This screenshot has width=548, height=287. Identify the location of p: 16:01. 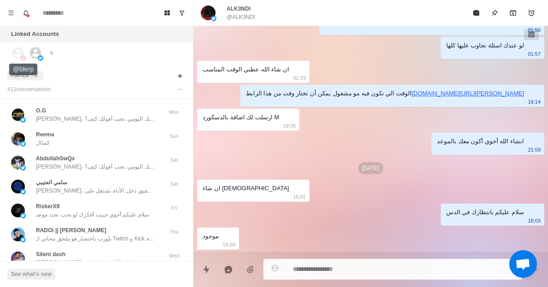
(299, 197).